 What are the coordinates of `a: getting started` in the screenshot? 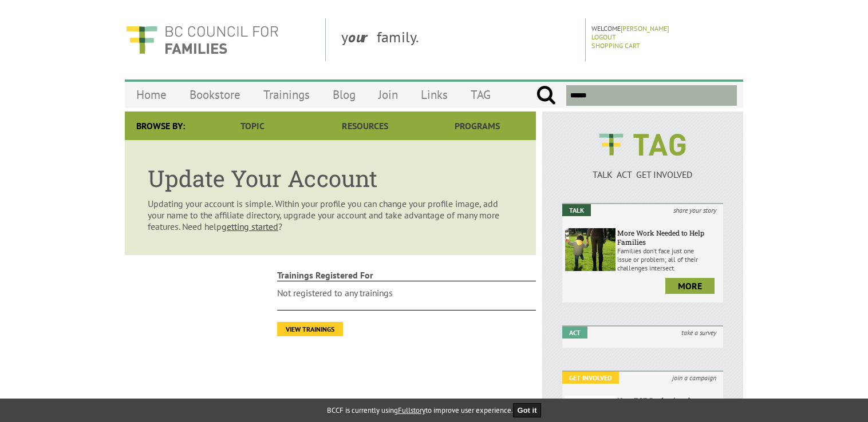 It's located at (250, 226).